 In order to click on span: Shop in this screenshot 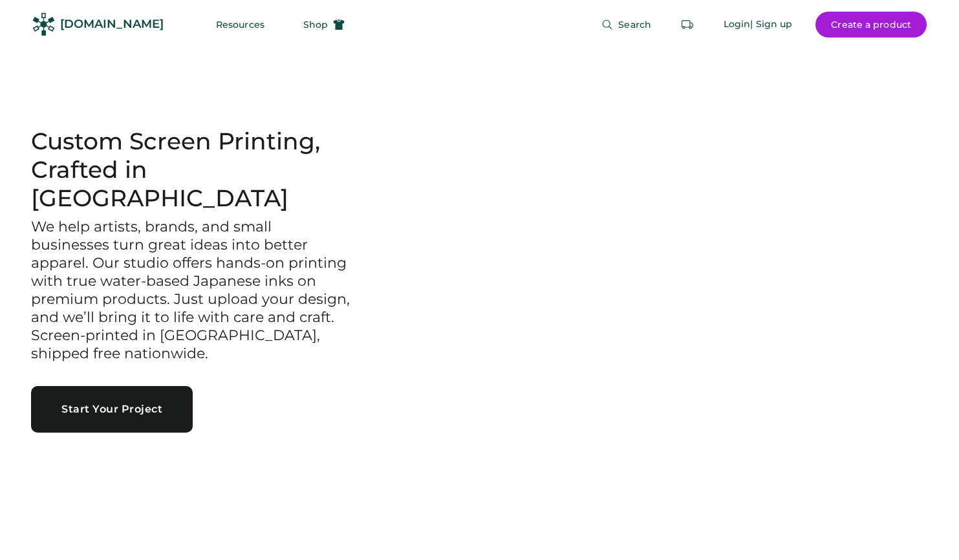, I will do `click(316, 25)`.